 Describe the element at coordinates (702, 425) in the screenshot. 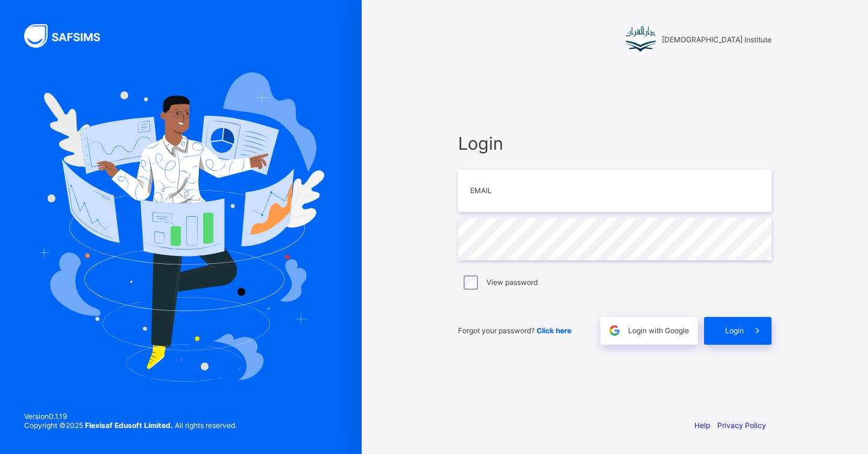

I see `a: Help` at that location.